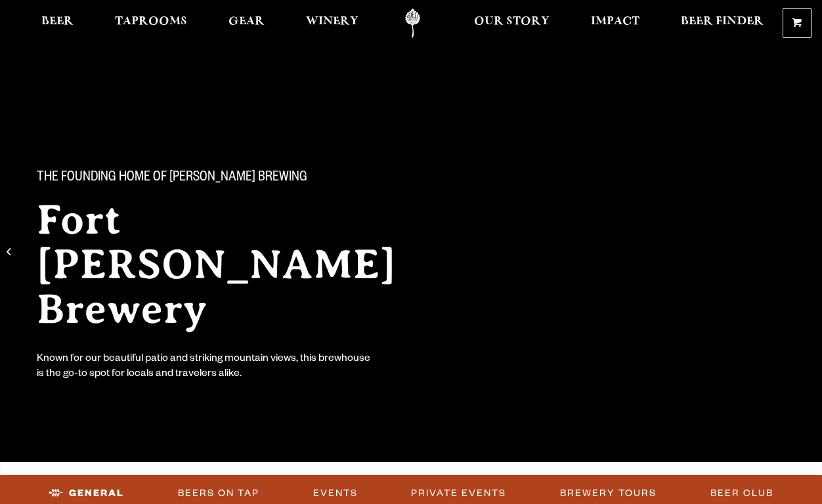 This screenshot has height=504, width=822. What do you see at coordinates (332, 23) in the screenshot?
I see `a: Winery` at bounding box center [332, 23].